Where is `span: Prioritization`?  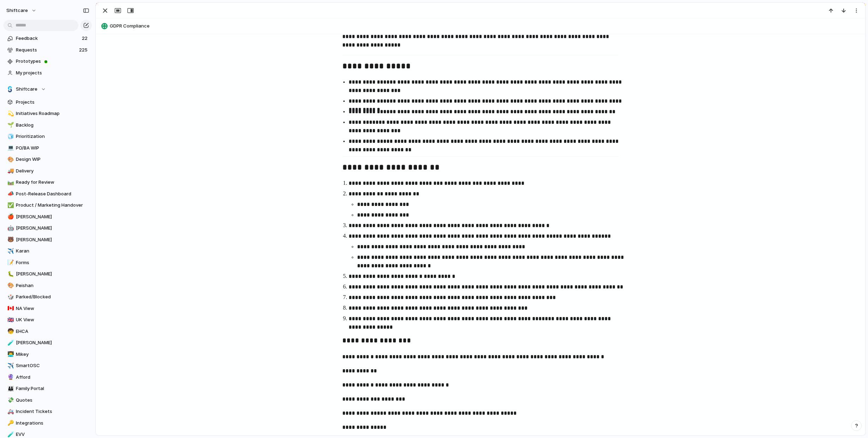
span: Prioritization is located at coordinates (53, 136).